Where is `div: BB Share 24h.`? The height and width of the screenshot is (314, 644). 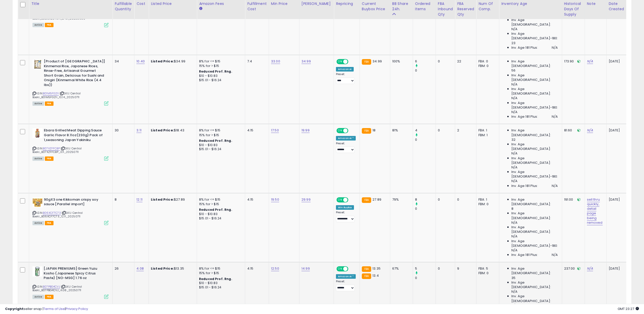
div: BB Share 24h. is located at coordinates (402, 6).